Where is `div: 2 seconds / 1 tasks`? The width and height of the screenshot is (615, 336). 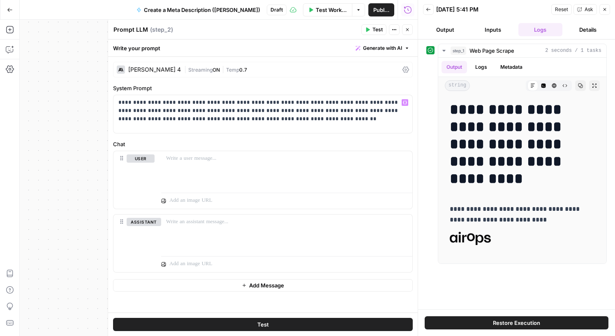 div: 2 seconds / 1 tasks is located at coordinates (522, 160).